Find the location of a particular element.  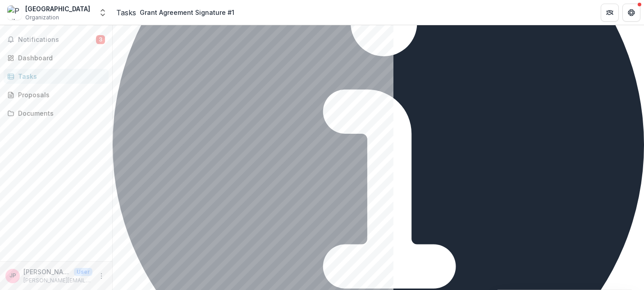

span: Organization is located at coordinates (42, 18).